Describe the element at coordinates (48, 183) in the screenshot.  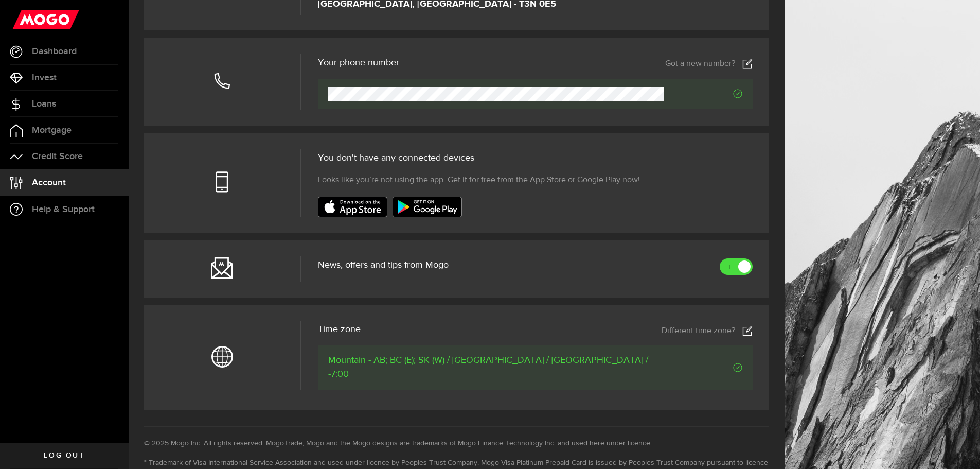
I see `span: Account` at that location.